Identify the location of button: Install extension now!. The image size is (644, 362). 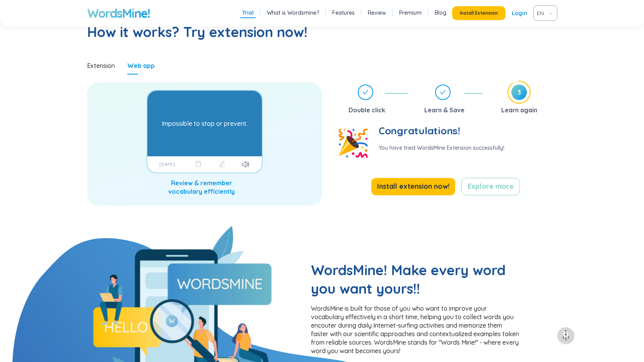
(413, 187).